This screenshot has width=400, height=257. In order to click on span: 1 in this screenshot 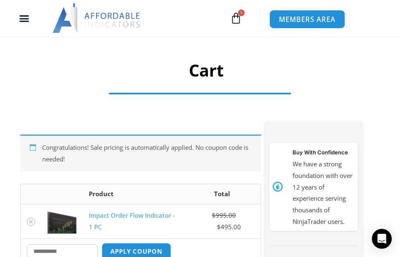, I will do `click(241, 13)`.